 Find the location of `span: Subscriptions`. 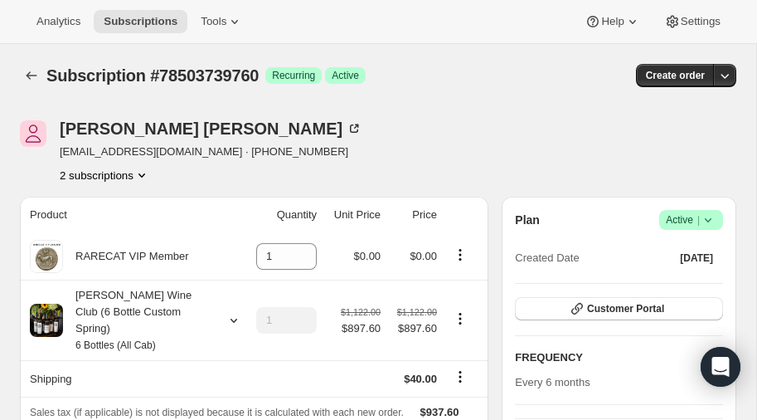

span: Subscriptions is located at coordinates (140, 22).